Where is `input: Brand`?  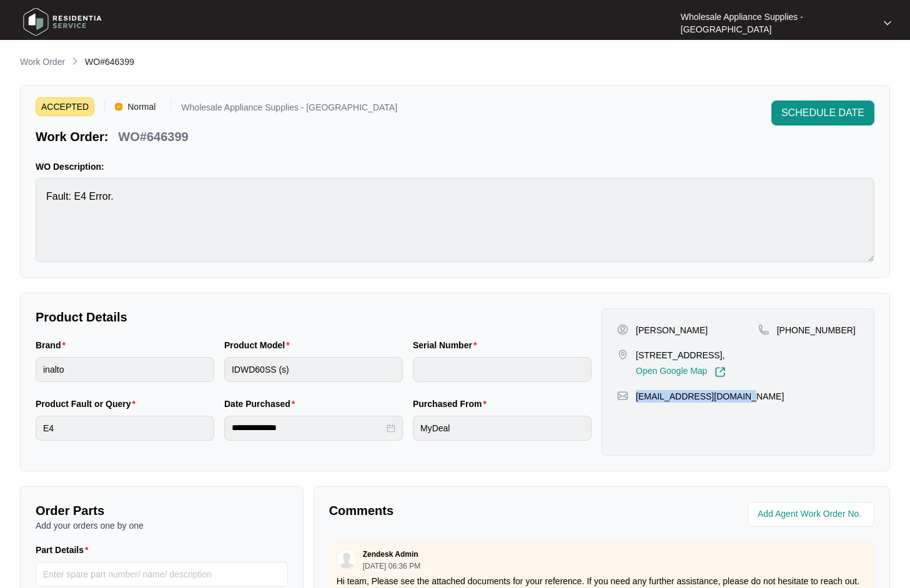
input: Brand is located at coordinates (125, 369).